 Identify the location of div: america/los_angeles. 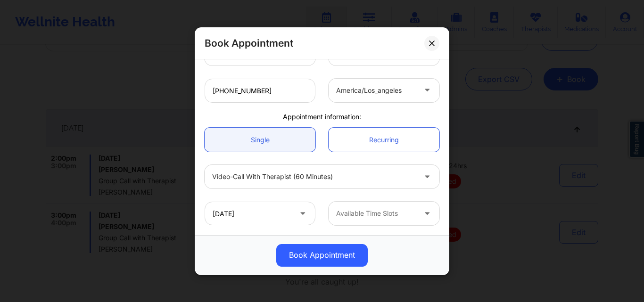
(376, 90).